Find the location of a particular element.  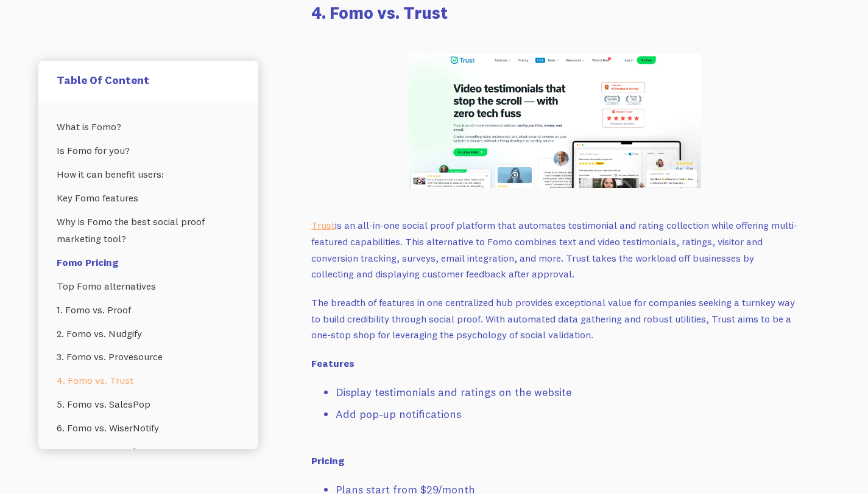

li: Add pop-up notifications is located at coordinates (567, 415).